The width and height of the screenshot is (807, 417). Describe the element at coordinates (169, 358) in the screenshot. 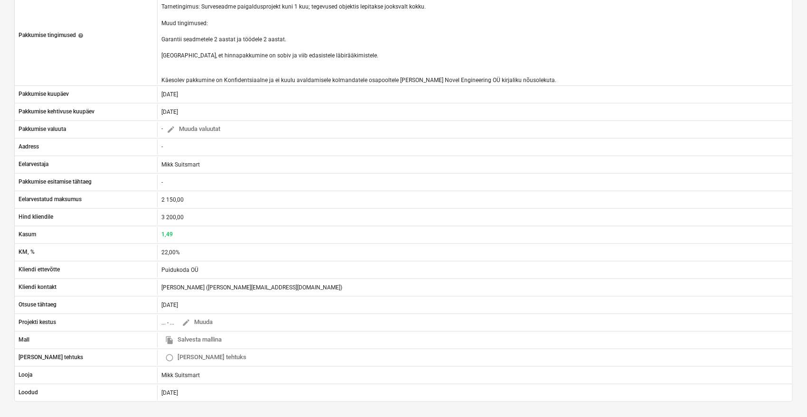

I see `span: radio_button_unchecked` at that location.